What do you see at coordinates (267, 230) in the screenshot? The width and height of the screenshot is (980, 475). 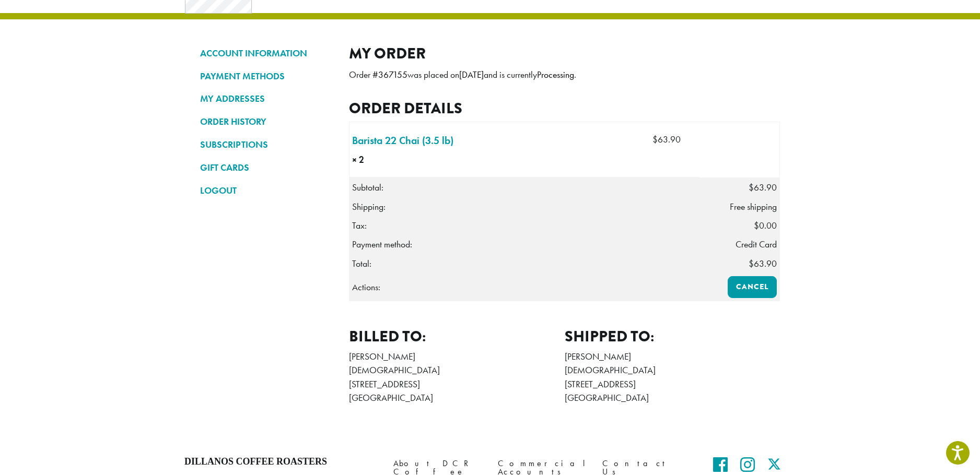 I see `nav: Account pages` at bounding box center [267, 230].